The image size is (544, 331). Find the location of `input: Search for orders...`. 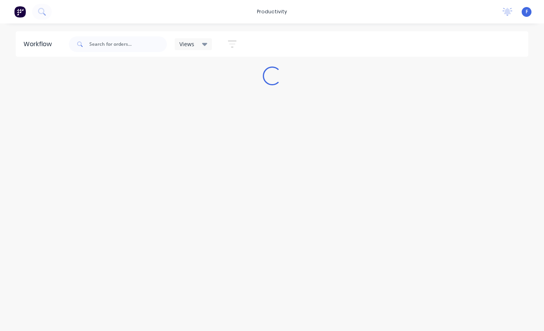

input: Search for orders... is located at coordinates (128, 44).